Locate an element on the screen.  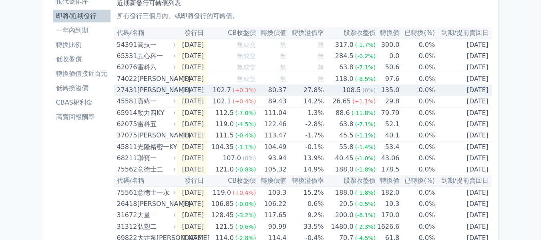
th: 發行日 is located at coordinates (192, 181).